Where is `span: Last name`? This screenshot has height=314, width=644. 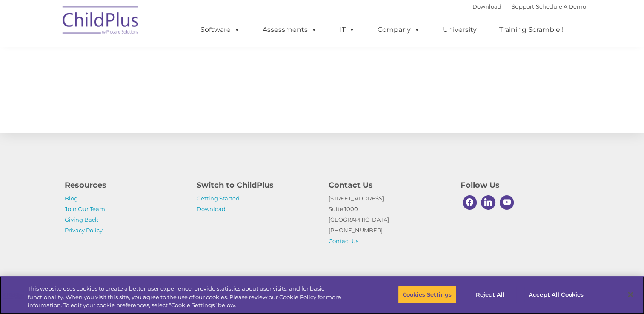 span: Last name is located at coordinates (131, 59).